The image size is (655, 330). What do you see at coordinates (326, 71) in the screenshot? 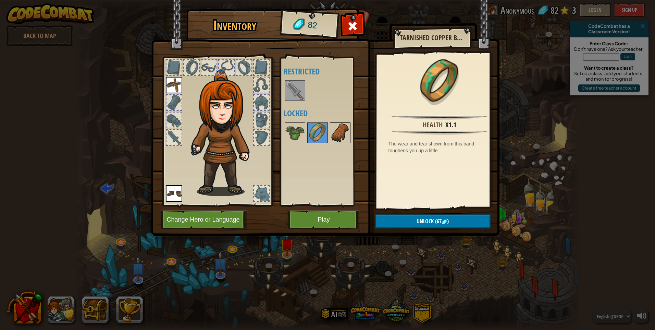
I see `h4: Restricted` at bounding box center [326, 71].